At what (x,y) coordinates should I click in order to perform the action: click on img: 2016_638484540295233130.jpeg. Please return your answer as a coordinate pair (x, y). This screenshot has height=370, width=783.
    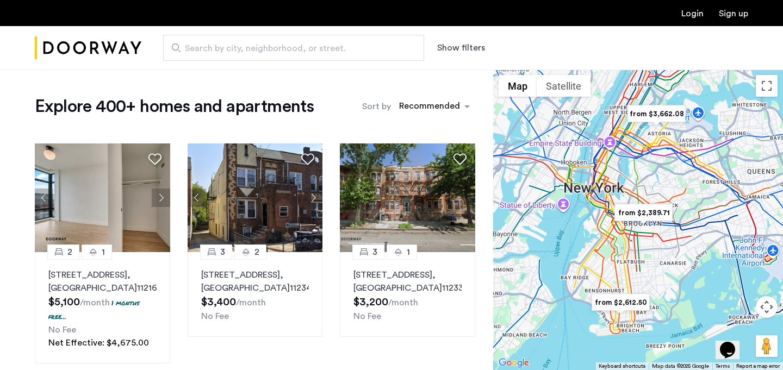
    Looking at the image, I should click on (255, 198).